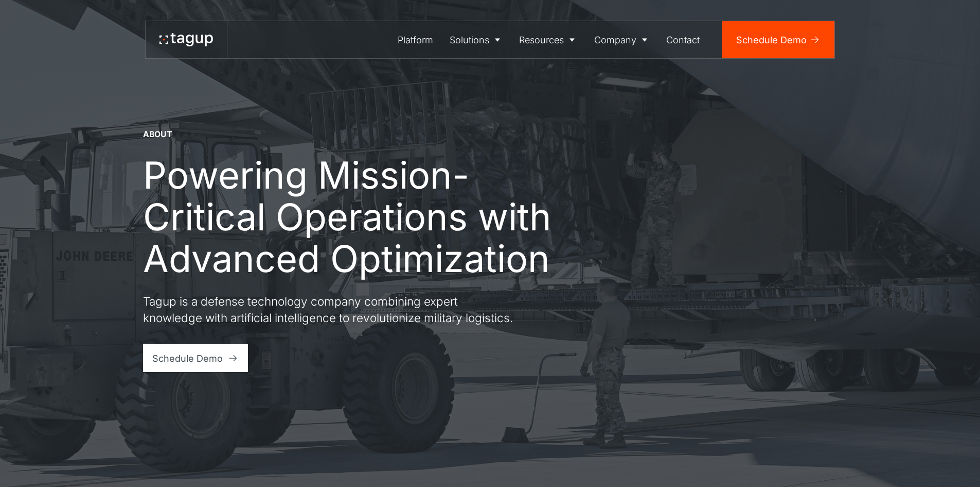 The image size is (980, 487). Describe the element at coordinates (683, 40) in the screenshot. I see `div: Contact` at that location.